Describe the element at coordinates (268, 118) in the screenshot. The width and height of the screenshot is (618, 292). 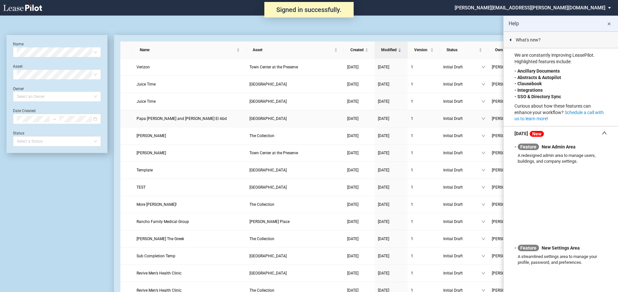
I see `span: Terra Vista Commons` at that location.